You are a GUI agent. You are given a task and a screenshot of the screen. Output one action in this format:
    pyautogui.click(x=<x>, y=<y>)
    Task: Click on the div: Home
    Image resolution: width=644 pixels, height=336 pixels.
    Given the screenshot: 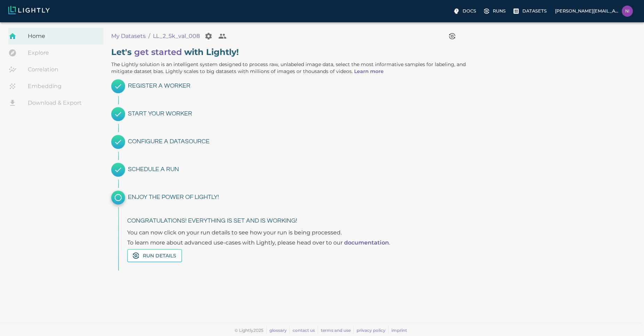 What is the action you would take?
    pyautogui.click(x=55, y=36)
    